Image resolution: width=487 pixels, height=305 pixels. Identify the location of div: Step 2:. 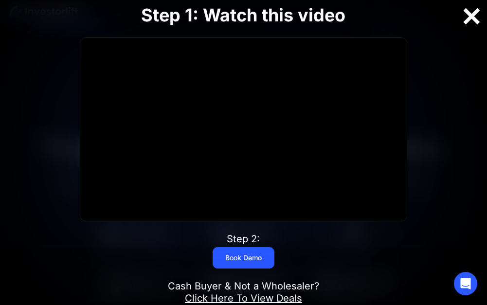
(243, 239).